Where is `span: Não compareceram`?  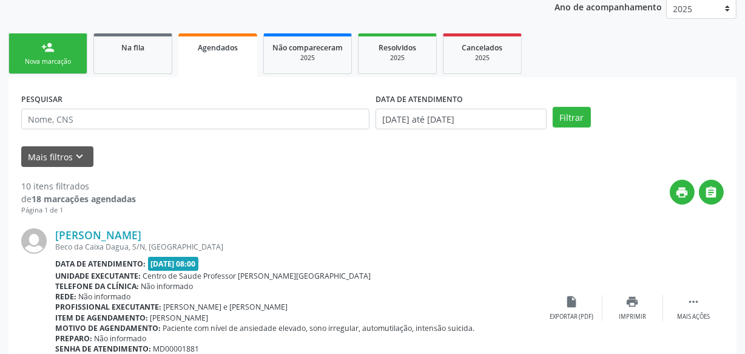 span: Não compareceram is located at coordinates (308, 47).